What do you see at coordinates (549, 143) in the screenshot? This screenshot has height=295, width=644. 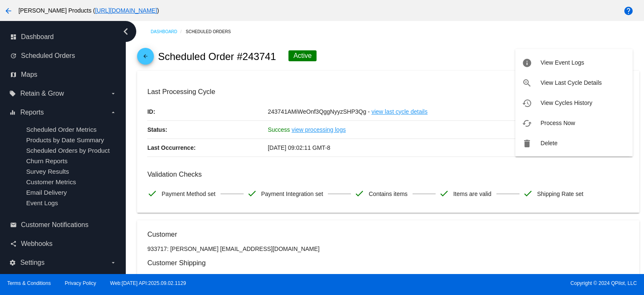 I see `span: Delete` at bounding box center [549, 143].